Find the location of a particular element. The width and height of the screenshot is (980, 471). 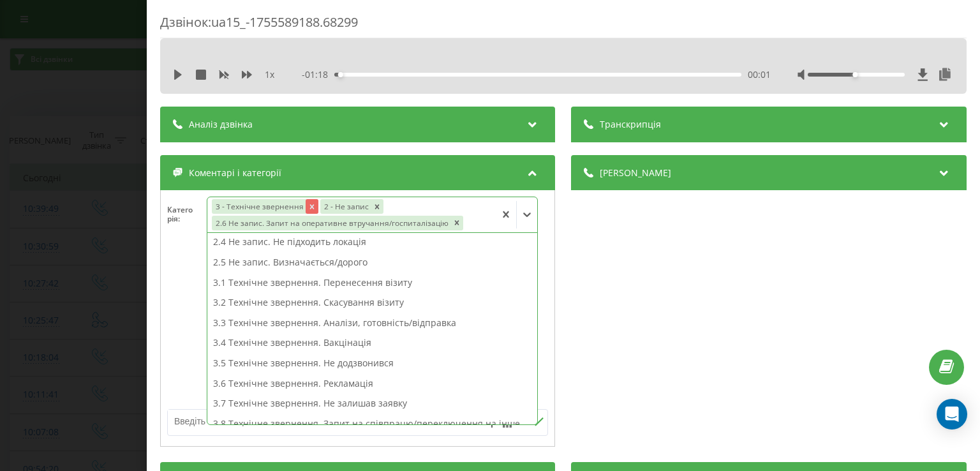

div: Remove 3 - Технічне звернення is located at coordinates (312, 206).